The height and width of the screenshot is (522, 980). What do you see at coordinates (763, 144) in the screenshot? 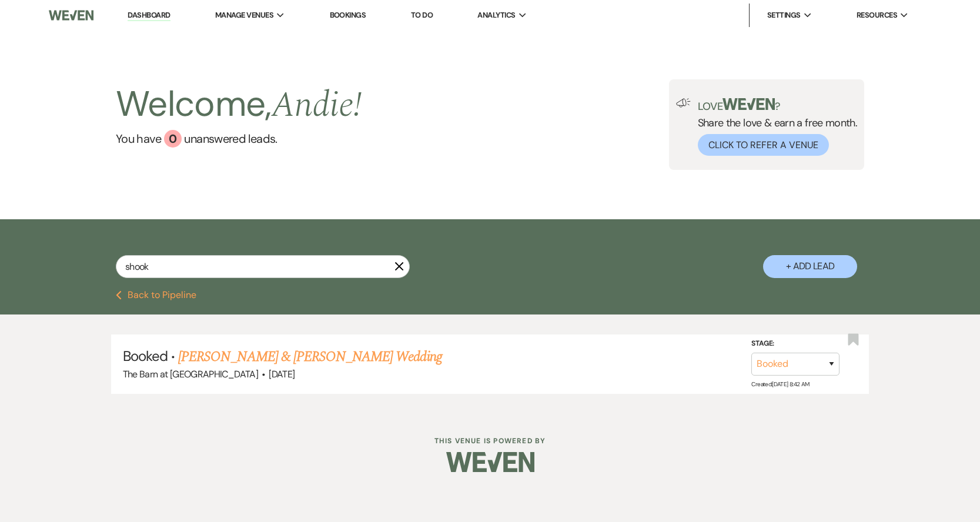
I see `button: Click to Refer a Venue` at bounding box center [763, 144].